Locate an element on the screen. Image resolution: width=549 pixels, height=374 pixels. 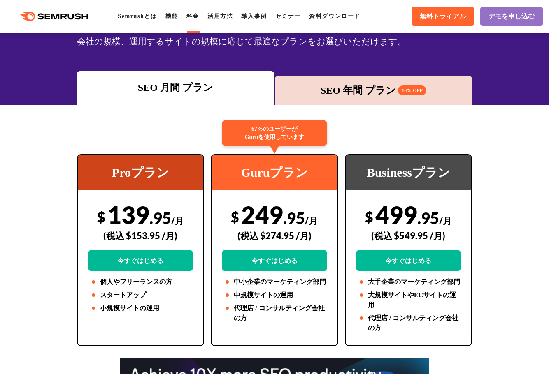
span: 無料トライアル is located at coordinates (443, 16).